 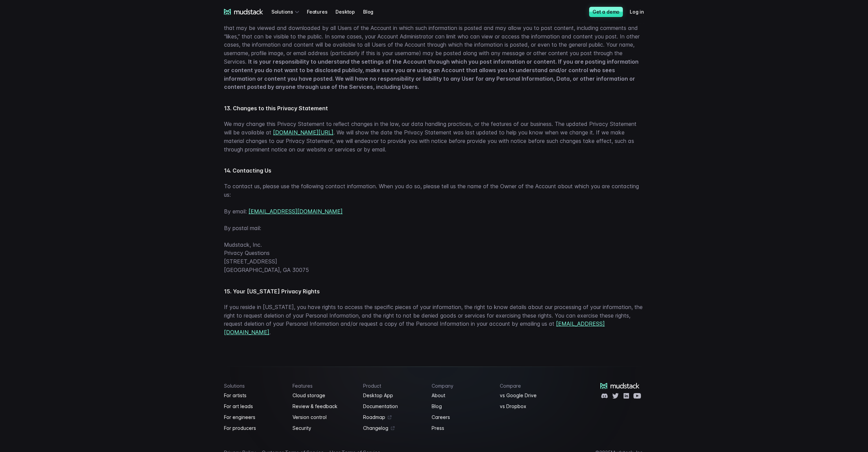 What do you see at coordinates (434, 170) in the screenshot?
I see `h4: 14. Contacting Us` at bounding box center [434, 170].